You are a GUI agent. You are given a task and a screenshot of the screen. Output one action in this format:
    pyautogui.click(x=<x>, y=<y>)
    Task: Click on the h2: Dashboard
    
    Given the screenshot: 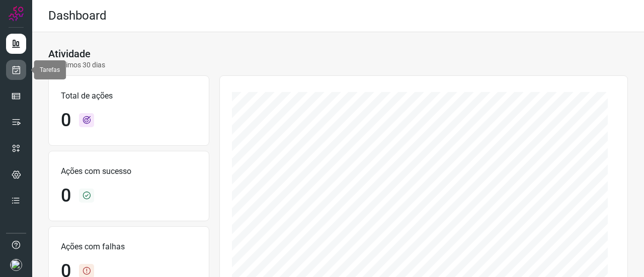 What is the action you would take?
    pyautogui.click(x=77, y=15)
    